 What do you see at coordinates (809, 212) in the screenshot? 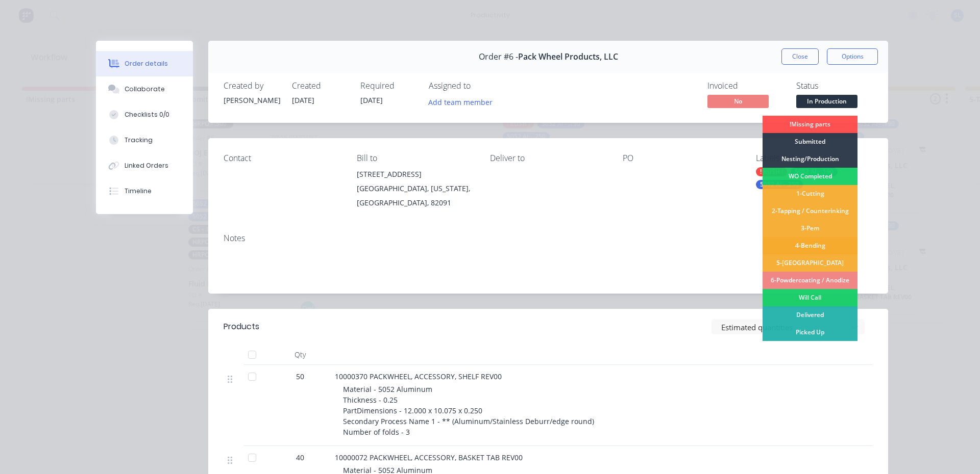
I see `div: 2-Tapping / Counterinking` at bounding box center [809, 212].